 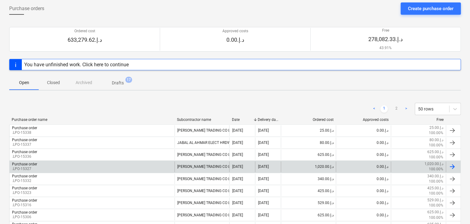 I want to click on div: Chat Widget, so click(x=455, y=210).